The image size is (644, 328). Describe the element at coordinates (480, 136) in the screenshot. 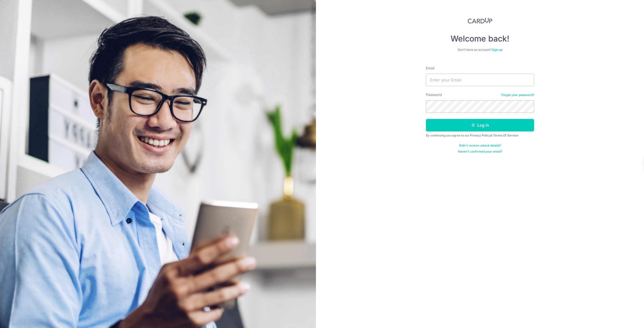

I see `div: By continuing you agree to our &` at that location.